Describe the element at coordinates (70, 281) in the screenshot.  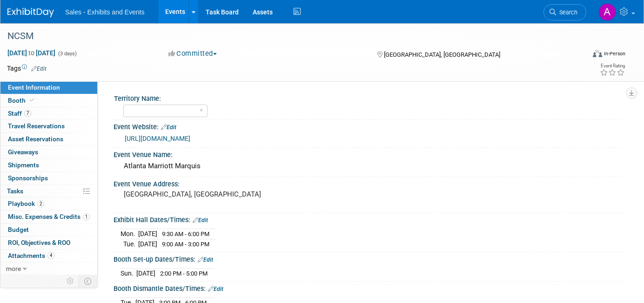
I see `td: Personalize Event Tab Strip` at that location.